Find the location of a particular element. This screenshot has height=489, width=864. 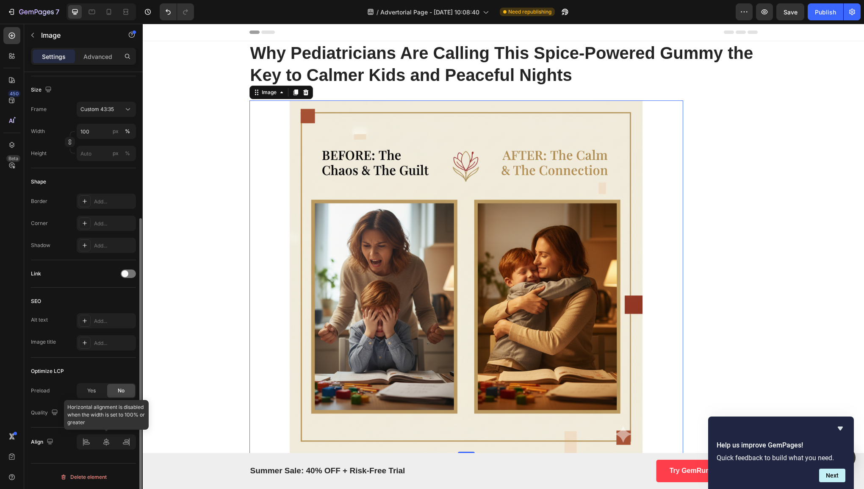

div: Size is located at coordinates (42, 90).